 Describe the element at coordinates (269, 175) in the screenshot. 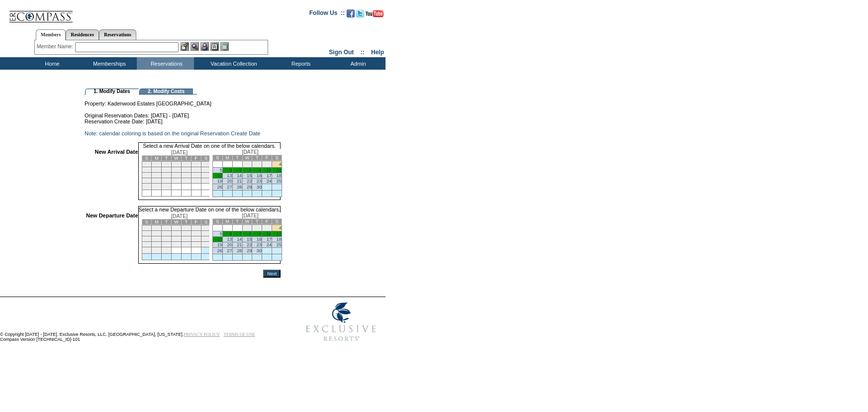

I see `a: 17` at that location.